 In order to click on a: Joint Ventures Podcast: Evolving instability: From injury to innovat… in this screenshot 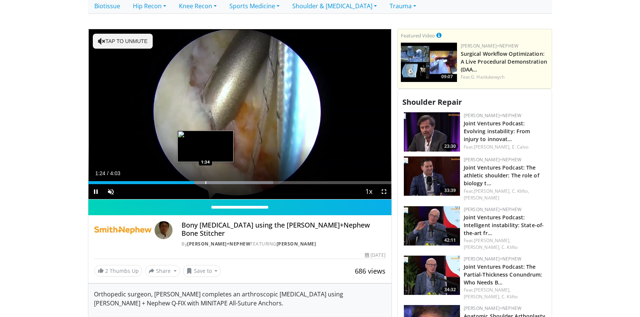, I will do `click(497, 131)`.